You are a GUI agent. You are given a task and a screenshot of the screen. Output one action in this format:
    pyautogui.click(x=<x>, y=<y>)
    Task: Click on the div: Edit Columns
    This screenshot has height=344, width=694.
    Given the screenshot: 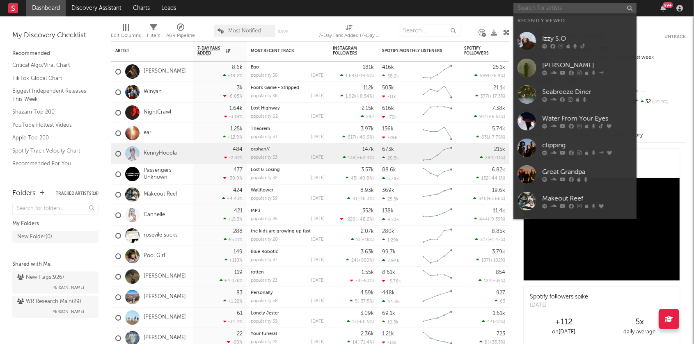 What is the action you would take?
    pyautogui.click(x=126, y=36)
    